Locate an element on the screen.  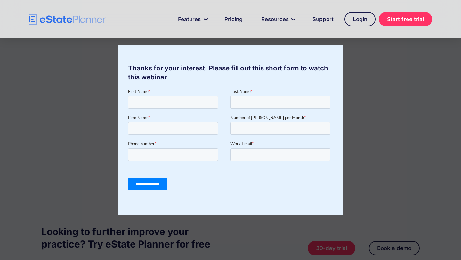
a: Login is located at coordinates (360, 19).